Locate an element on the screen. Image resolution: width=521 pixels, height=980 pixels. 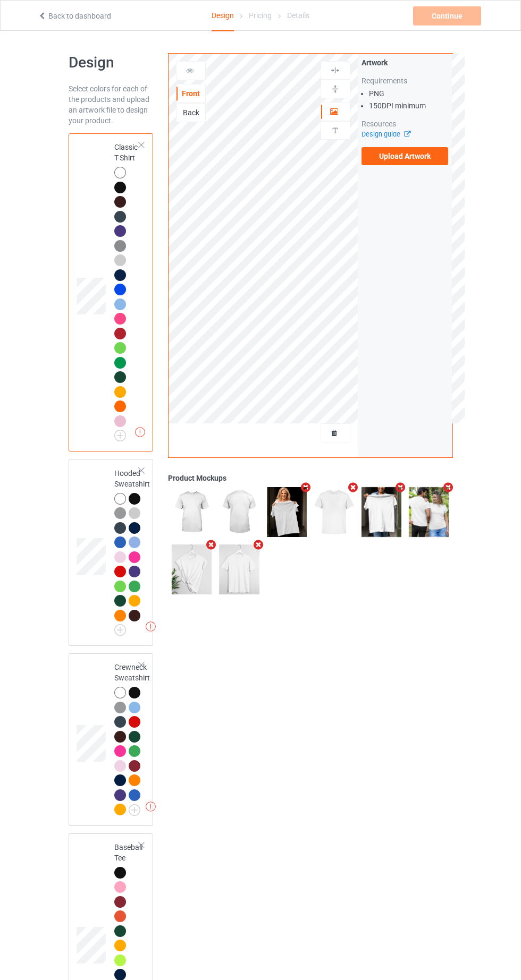
li: PNG is located at coordinates (409, 94).